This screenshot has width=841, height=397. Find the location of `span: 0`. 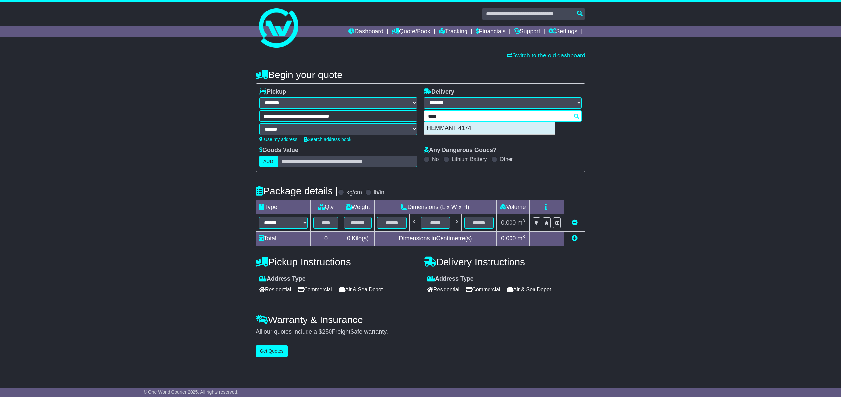

span: 0 is located at coordinates (349, 239).